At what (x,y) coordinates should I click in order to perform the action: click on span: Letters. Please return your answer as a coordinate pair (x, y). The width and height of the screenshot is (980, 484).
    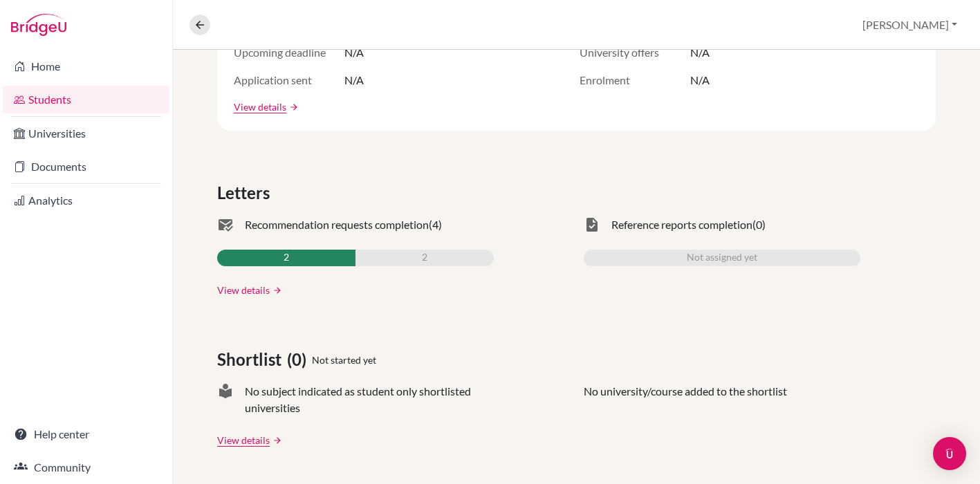
    Looking at the image, I should click on (246, 193).